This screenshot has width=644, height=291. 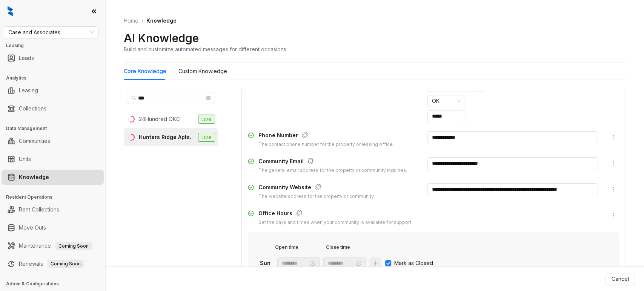 I want to click on h2: AI Knowledge, so click(x=161, y=38).